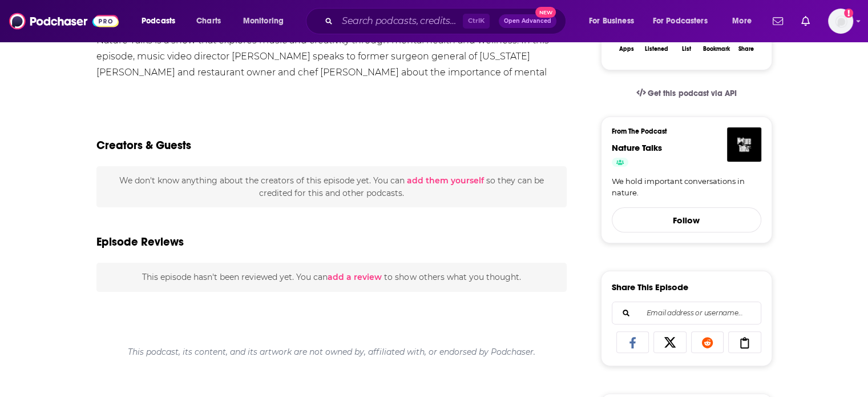 This screenshot has width=868, height=397. Describe the element at coordinates (527, 21) in the screenshot. I see `span: Open Advanced` at that location.